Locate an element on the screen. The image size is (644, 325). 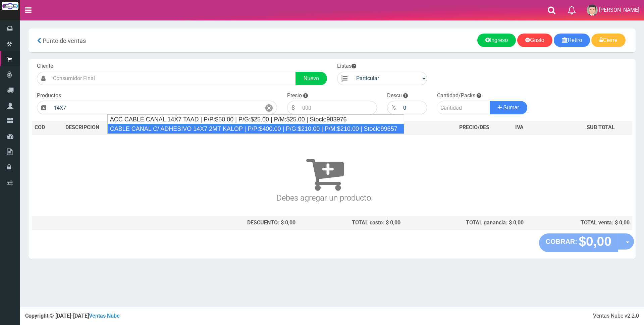
div: CABLE CANAL C/ ADHESIVO 14X7 2MT KALOP | P/P:$400.00 | P/G:$210.00 | P/M:$210.00 | Stock:99657 is located at coordinates (256, 128).